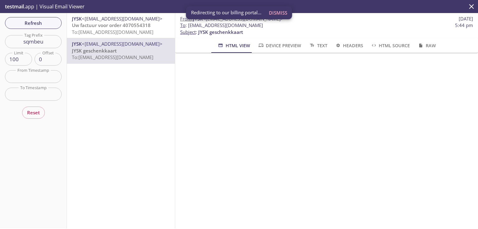 This screenshot has height=229, width=478. I want to click on span: Dismiss, so click(278, 13).